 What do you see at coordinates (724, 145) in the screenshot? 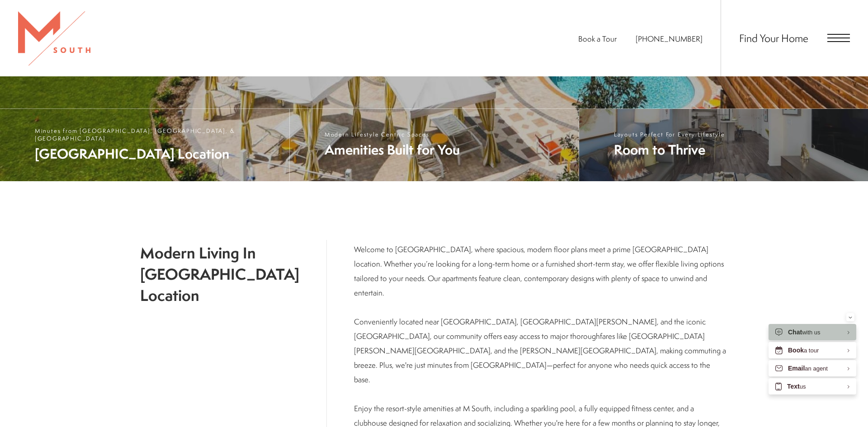
I see `a: Layouts Perfect For Every Lifestyle` at bounding box center [724, 145].